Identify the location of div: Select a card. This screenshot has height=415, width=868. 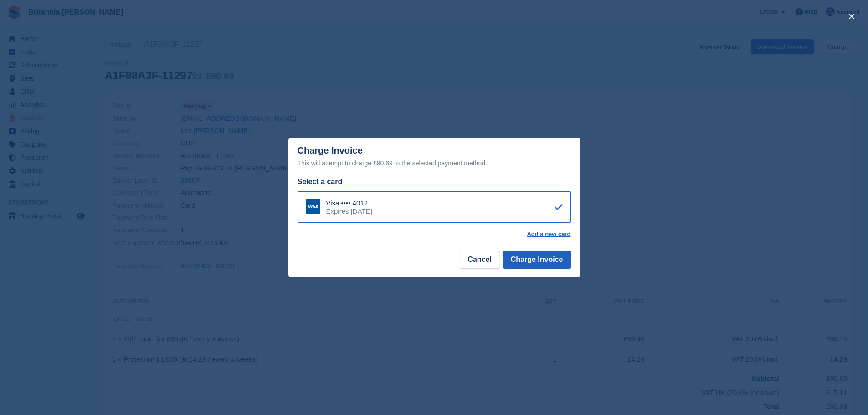
(434, 182).